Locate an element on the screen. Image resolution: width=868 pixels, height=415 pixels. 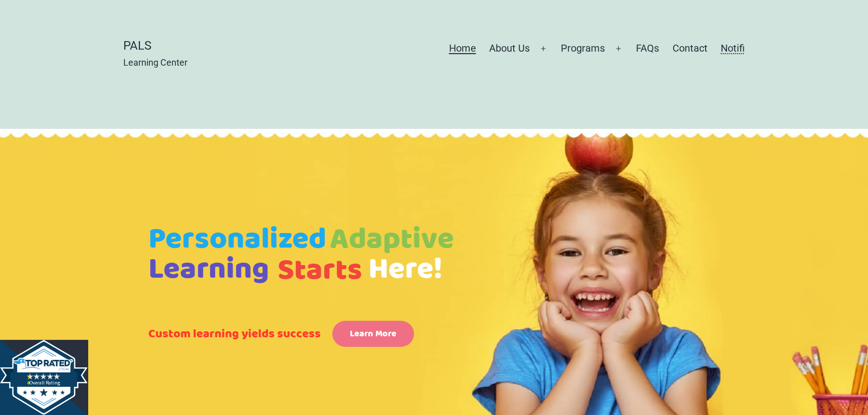
text: Overall Rating is located at coordinates (44, 382).